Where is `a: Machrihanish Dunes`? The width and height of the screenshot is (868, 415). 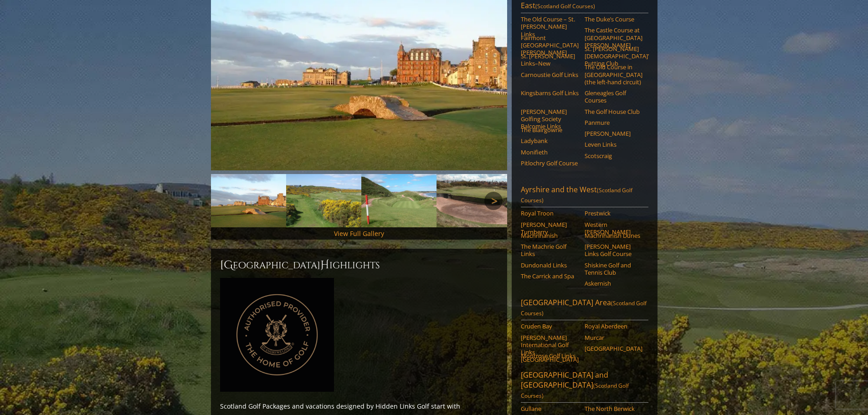 a: Machrihanish Dunes is located at coordinates (613, 236).